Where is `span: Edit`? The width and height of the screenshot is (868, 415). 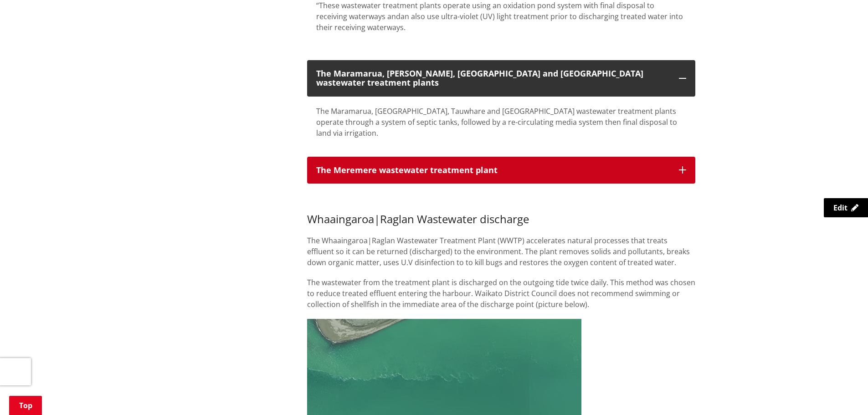
span: Edit is located at coordinates (841, 208).